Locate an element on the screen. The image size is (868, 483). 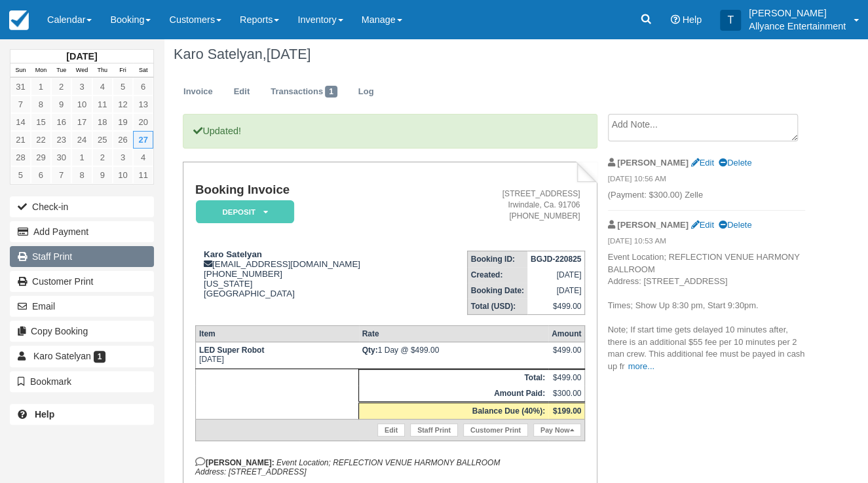
th: Sun is located at coordinates (20, 71).